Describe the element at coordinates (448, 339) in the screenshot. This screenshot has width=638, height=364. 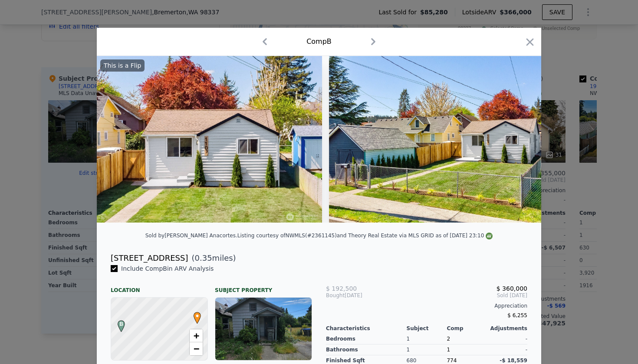
I see `span: 2` at that location.